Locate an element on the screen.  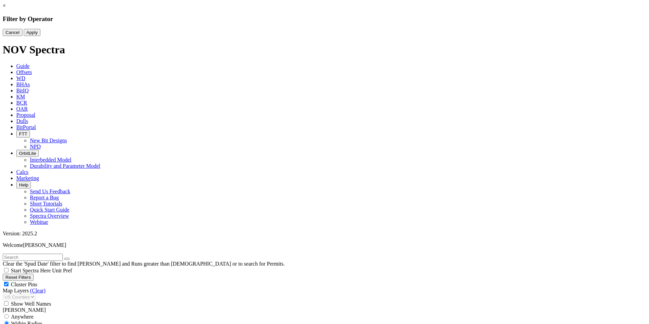
span: Guide is located at coordinates (23, 66).